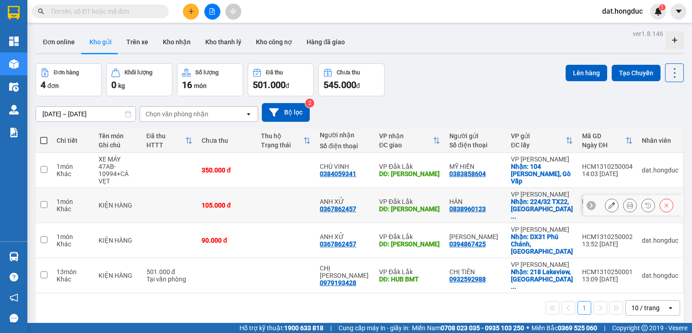  I want to click on span: notification, so click(14, 297).